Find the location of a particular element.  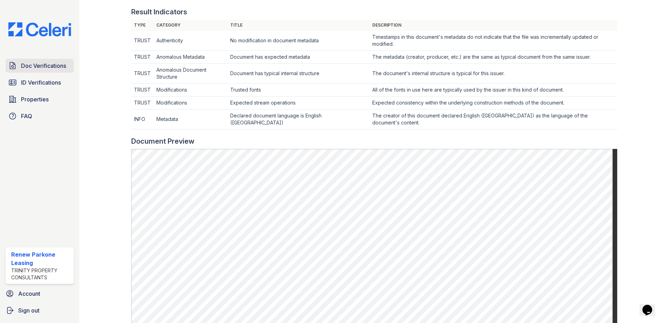

span: ID Verifications is located at coordinates (41, 83).